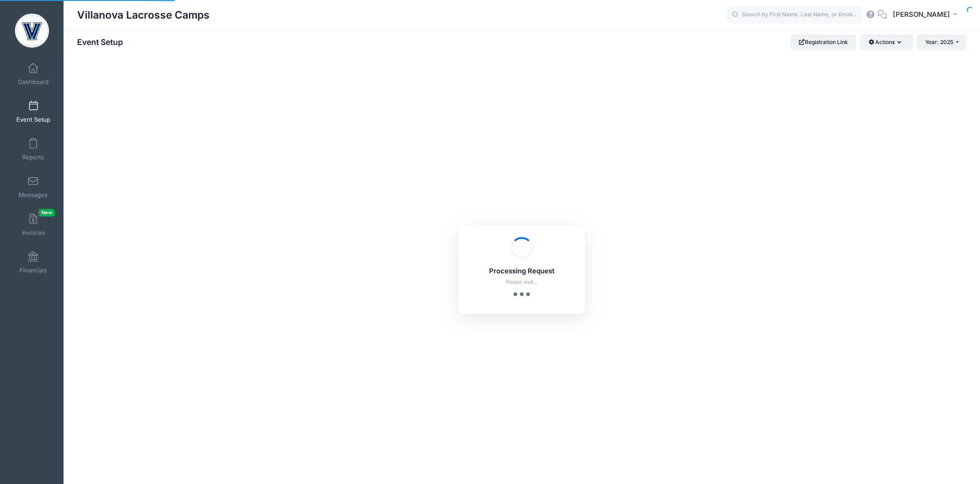 The image size is (980, 484). Describe the element at coordinates (33, 263) in the screenshot. I see `a: Financials` at that location.